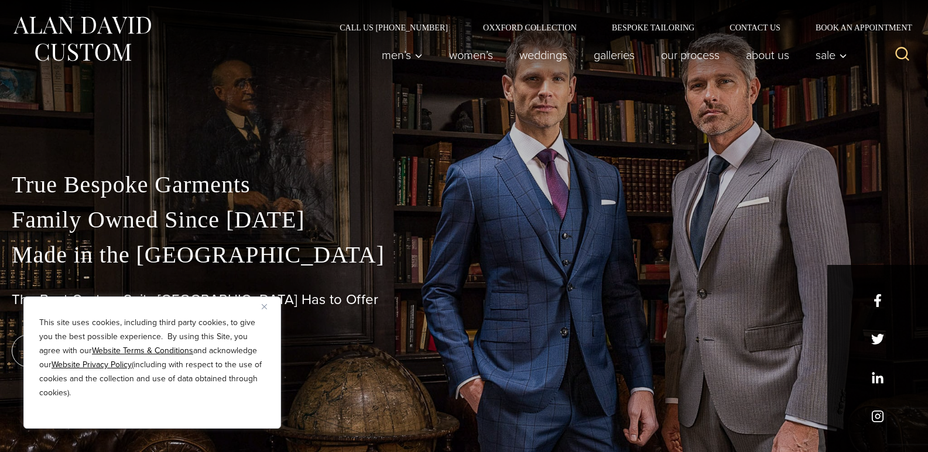 The height and width of the screenshot is (452, 928). What do you see at coordinates (142, 351) in the screenshot?
I see `u: Website Terms & Conditions` at bounding box center [142, 351].